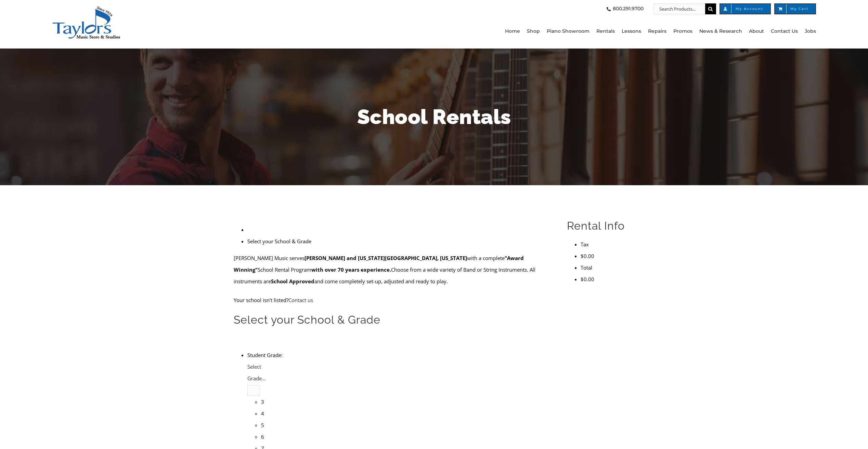 This screenshot has width=868, height=449. What do you see at coordinates (721, 31) in the screenshot?
I see `a: News & Research` at bounding box center [721, 31].